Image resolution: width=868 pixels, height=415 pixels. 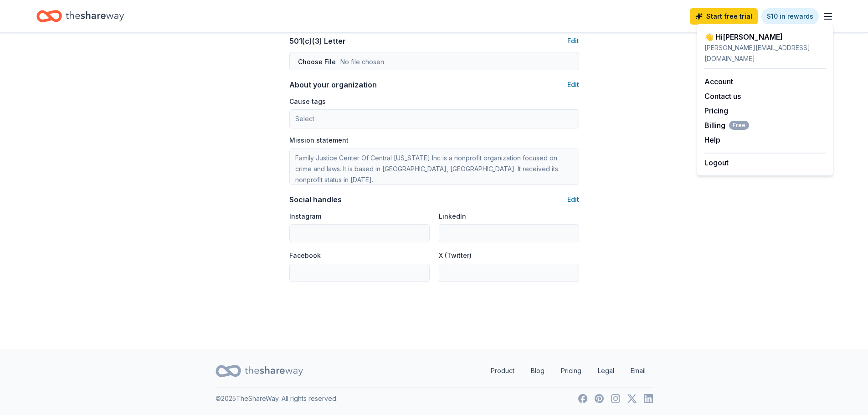 I want to click on span: Free, so click(x=739, y=126).